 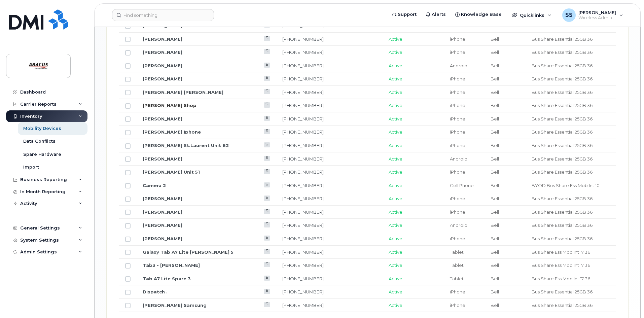 I want to click on a: Support, so click(x=404, y=15).